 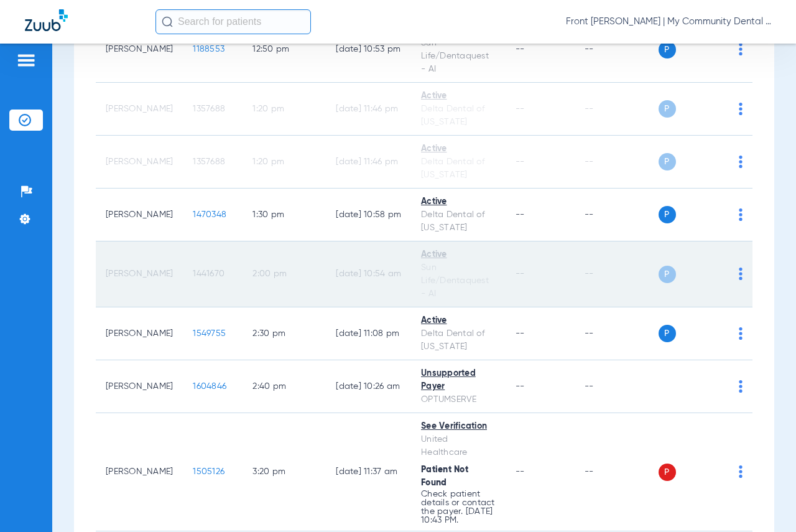 I want to click on div: See Verification, so click(x=458, y=426).